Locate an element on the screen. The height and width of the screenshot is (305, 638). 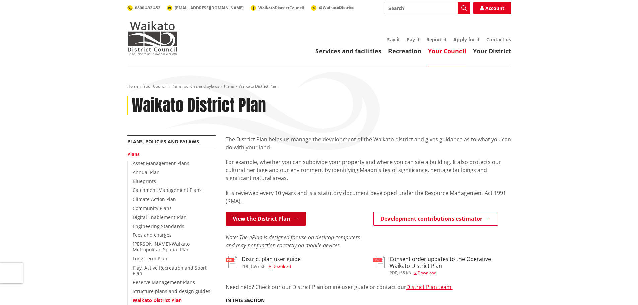
a: Services and facilities is located at coordinates (348, 51).